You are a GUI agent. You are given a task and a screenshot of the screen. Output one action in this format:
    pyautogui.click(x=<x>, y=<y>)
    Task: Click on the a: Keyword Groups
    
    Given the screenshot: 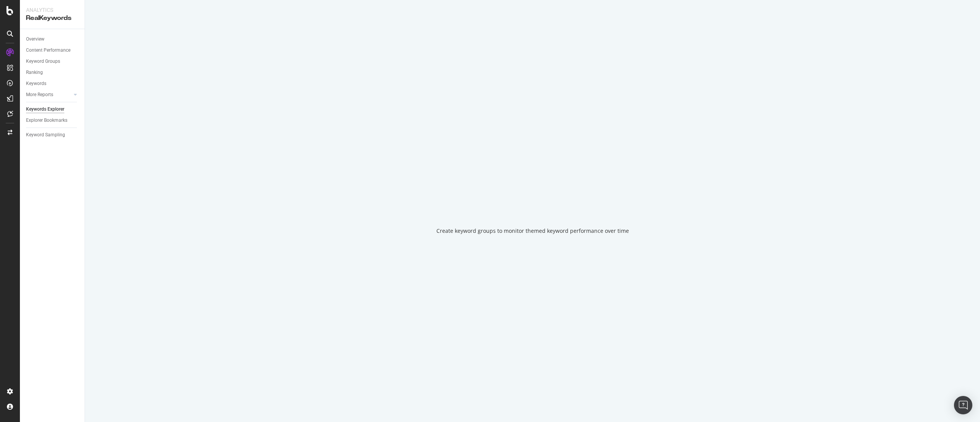 What is the action you would take?
    pyautogui.click(x=53, y=62)
    